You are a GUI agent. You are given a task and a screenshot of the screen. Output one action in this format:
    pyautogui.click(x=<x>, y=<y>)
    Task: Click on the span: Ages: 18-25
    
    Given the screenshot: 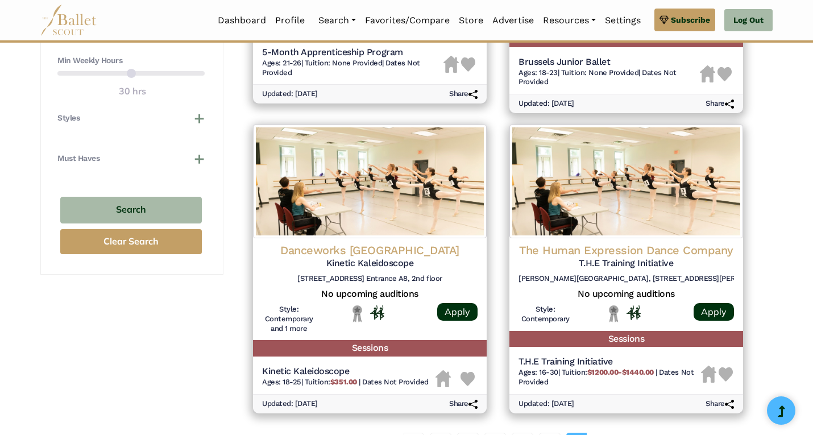 What is the action you would take?
    pyautogui.click(x=281, y=381)
    